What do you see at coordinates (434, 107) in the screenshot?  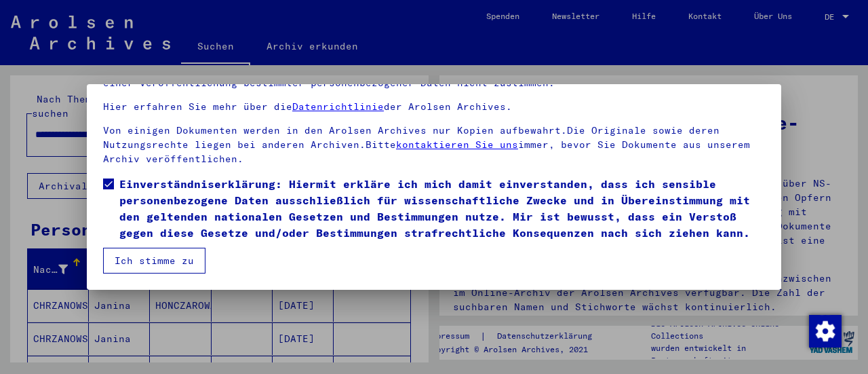 I see `p: Hier erfahren Sie mehr über die der Arolsen Archives.` at bounding box center [434, 107].